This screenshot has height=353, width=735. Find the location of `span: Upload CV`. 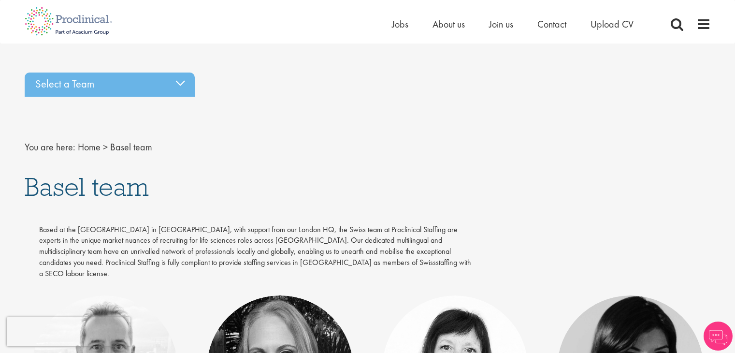

span: Upload CV is located at coordinates (612, 24).